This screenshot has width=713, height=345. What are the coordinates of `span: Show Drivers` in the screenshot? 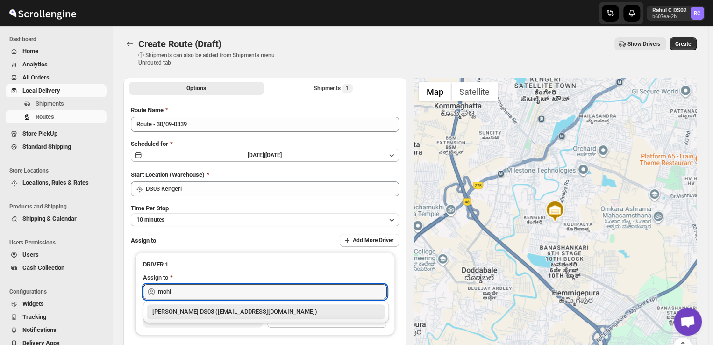 It's located at (644, 44).